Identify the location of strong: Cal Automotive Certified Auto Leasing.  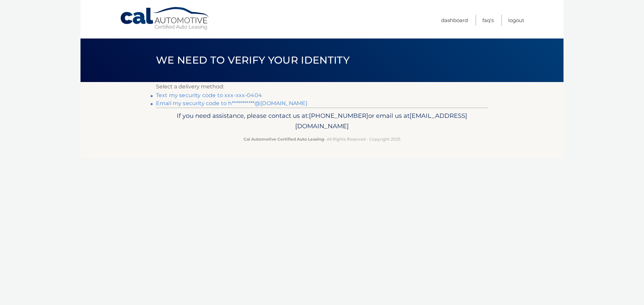
(284, 139).